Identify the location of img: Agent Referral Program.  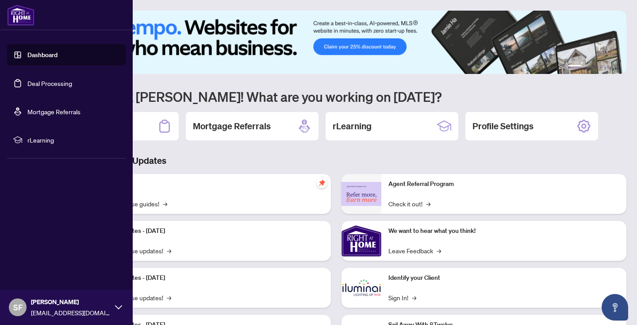
(361, 194).